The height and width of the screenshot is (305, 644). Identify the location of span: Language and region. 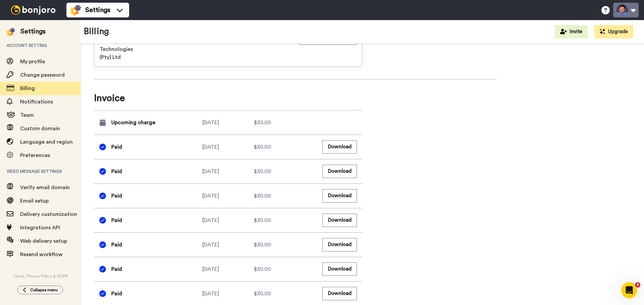
(46, 142).